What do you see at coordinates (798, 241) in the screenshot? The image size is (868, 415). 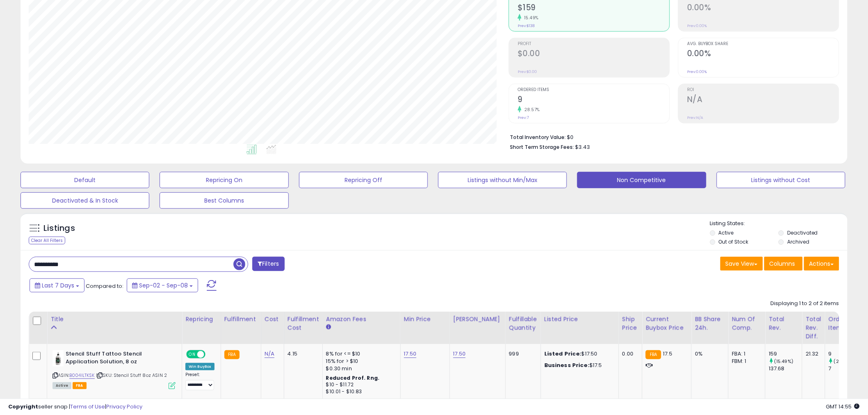 I see `label: Archived` at bounding box center [798, 241].